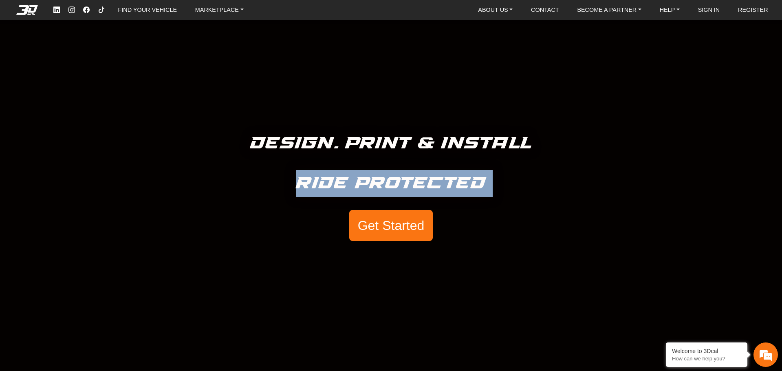 The width and height of the screenshot is (782, 371). Describe the element at coordinates (219, 10) in the screenshot. I see `a: MARKETPLACE` at that location.